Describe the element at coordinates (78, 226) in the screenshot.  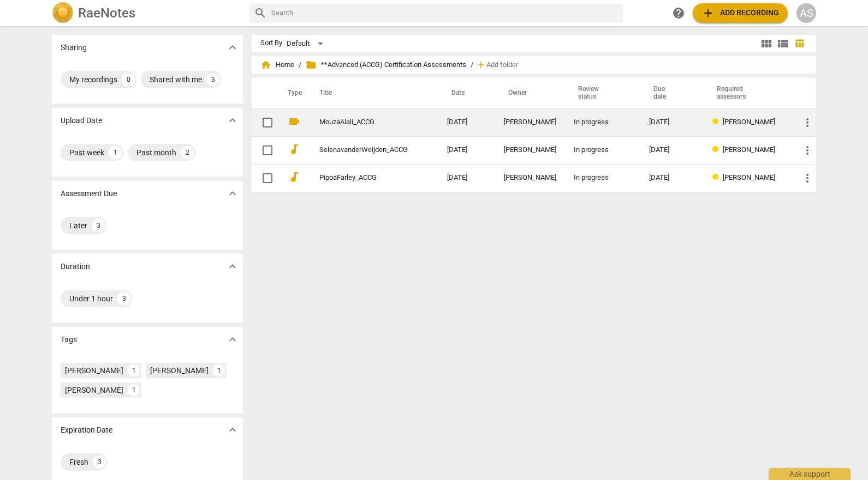
I see `div: Later` at that location.